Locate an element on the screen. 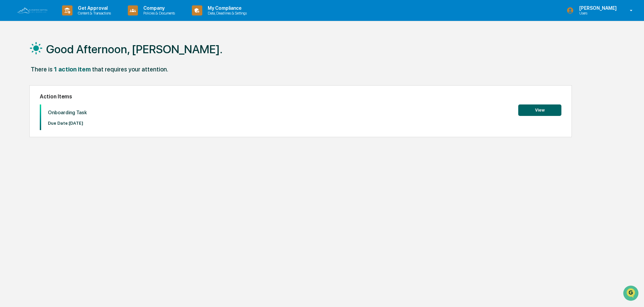  p: Users is located at coordinates (597, 13).